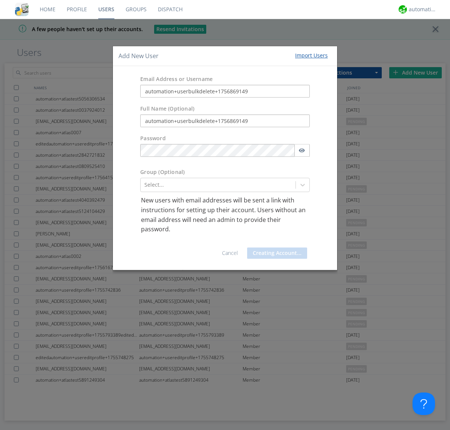  Describe the element at coordinates (153, 139) in the screenshot. I see `label: Password` at that location.